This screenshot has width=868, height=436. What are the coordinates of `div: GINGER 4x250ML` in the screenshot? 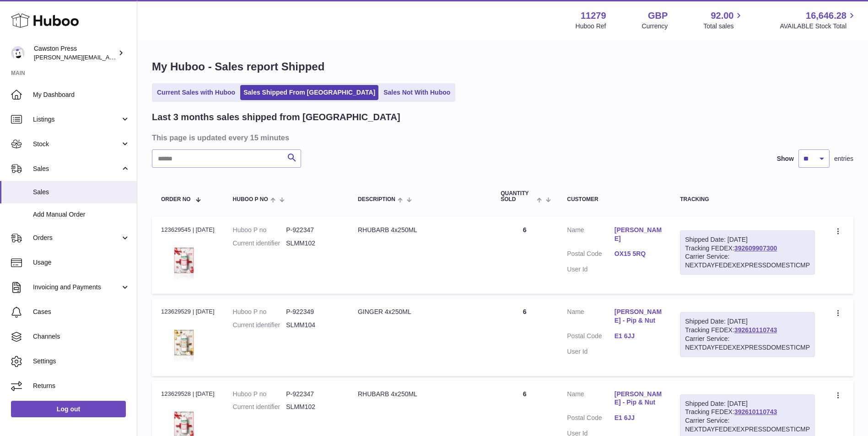 It's located at (420, 312).